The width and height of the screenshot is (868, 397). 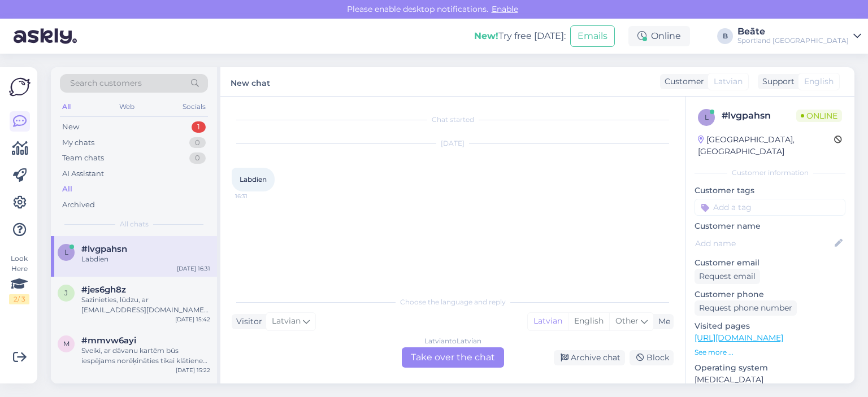 What do you see at coordinates (770, 226) in the screenshot?
I see `p: Customer name` at bounding box center [770, 226].